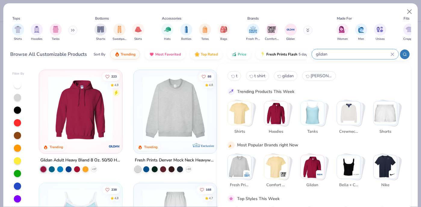 Image resolution: width=421 pixels, height=207 pixels. What do you see at coordinates (276, 131) in the screenshot?
I see `span: Hoodies` at bounding box center [276, 131].